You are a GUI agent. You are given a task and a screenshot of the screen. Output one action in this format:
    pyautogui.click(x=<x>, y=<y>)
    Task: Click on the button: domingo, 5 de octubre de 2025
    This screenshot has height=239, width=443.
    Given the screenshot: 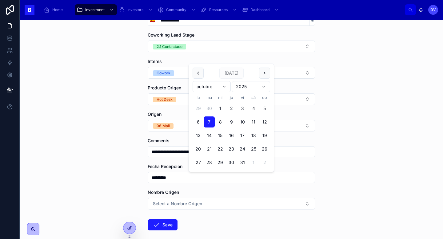 What is the action you would take?
    pyautogui.click(x=264, y=108)
    